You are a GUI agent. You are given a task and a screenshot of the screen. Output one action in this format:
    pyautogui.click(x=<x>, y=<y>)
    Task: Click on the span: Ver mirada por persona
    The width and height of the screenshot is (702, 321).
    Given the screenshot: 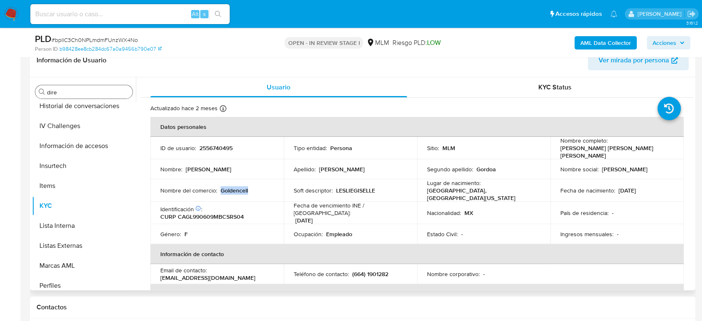 What is the action you would take?
    pyautogui.click(x=634, y=60)
    